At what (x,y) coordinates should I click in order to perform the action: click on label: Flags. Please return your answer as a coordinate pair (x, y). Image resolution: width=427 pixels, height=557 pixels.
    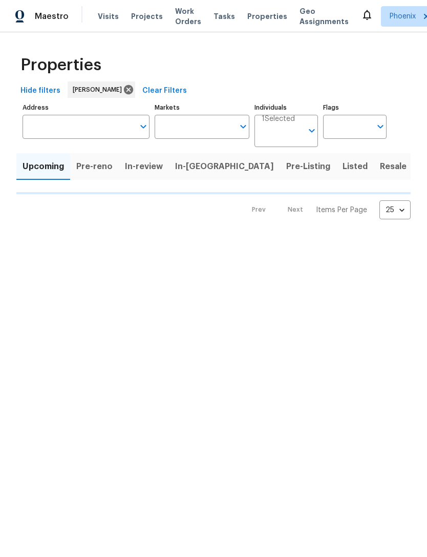
    Looking at the image, I should click on (355, 108).